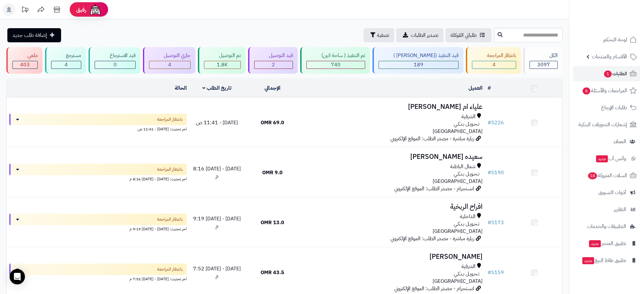 This screenshot has width=644, height=294. What do you see at coordinates (24, 60) in the screenshot?
I see `a: ملغي 403` at bounding box center [24, 60].